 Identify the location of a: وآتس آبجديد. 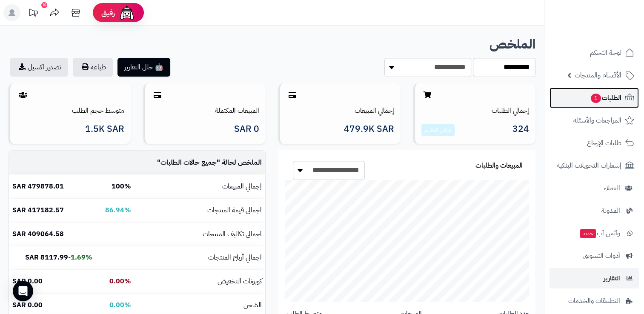
(594, 233).